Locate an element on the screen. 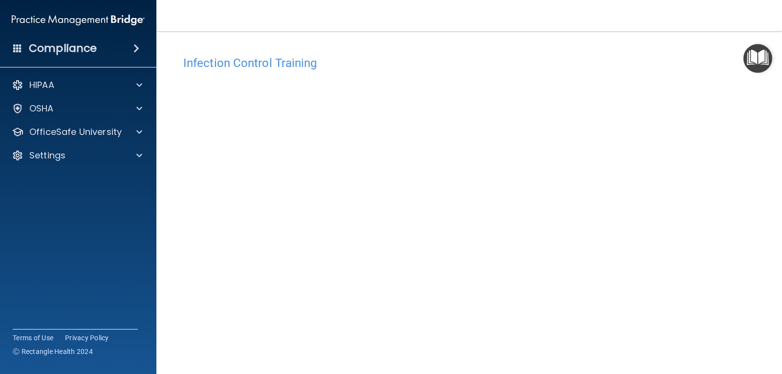 The image size is (782, 374). p: HIPAA is located at coordinates (42, 85).